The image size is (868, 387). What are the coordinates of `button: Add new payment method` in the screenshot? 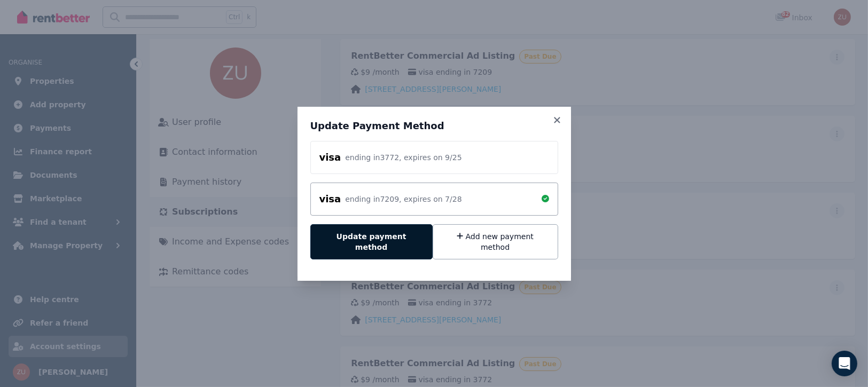 It's located at (495, 242).